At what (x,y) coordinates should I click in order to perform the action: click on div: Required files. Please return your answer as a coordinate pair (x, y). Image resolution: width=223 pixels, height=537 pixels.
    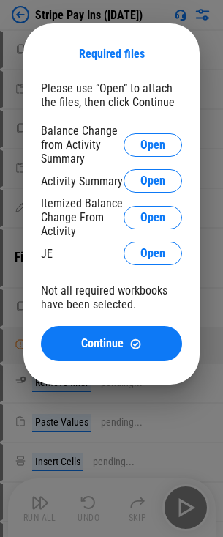
    Looking at the image, I should click on (111, 53).